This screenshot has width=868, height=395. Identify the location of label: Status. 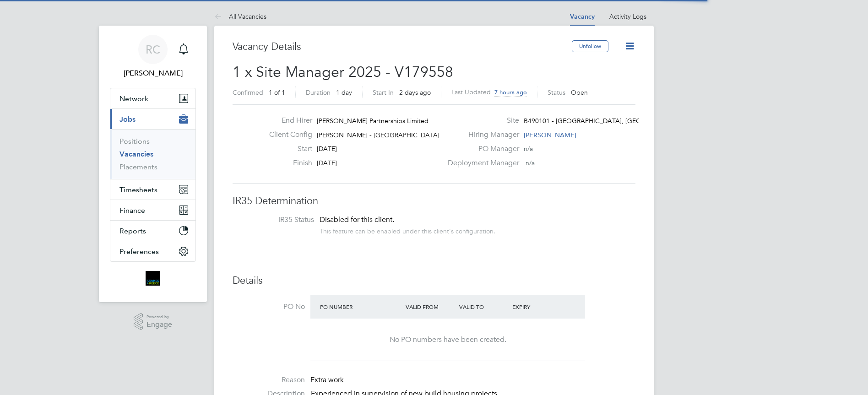
(556, 93).